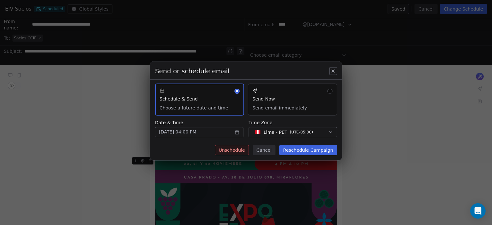 The height and width of the screenshot is (225, 492). I want to click on button: Lima - PET(UTC-05:00), so click(293, 132).